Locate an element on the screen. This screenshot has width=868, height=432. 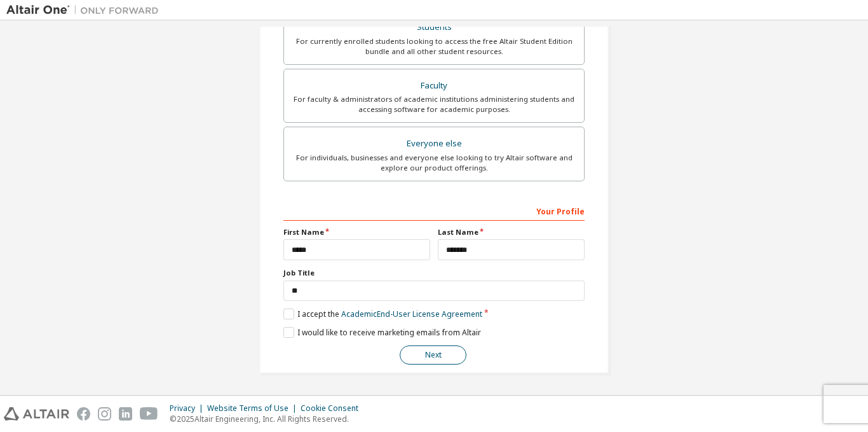
div: For individuals, businesses and everyone else looking to try Altair software and explore our prod... is located at coordinates (434, 163).